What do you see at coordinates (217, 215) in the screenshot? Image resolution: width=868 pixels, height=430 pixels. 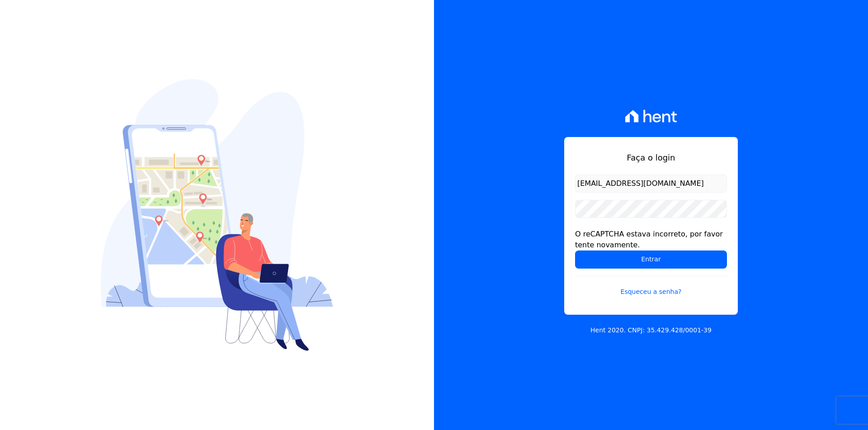 I see `img: Login` at bounding box center [217, 215].